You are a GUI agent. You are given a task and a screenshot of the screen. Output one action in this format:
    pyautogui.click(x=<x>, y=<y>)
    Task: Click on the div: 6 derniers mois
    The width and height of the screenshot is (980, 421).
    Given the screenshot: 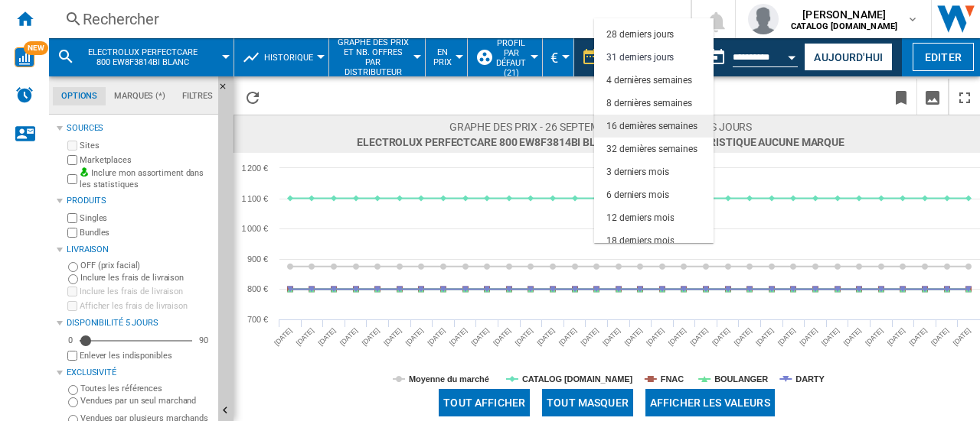 What is the action you would take?
    pyautogui.click(x=638, y=195)
    